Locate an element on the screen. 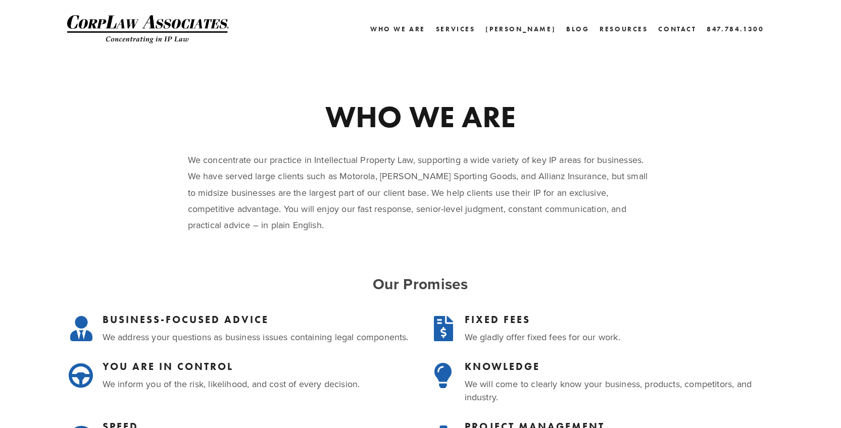  p: We will come to clearly know your business, products, competitors, and industry. is located at coordinates (619, 391).